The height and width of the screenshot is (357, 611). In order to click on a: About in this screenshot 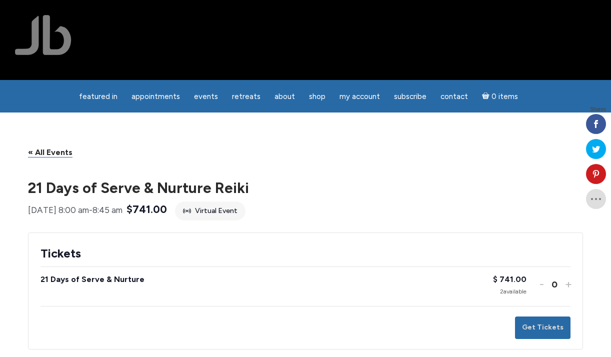, I will do `click(285, 97)`.